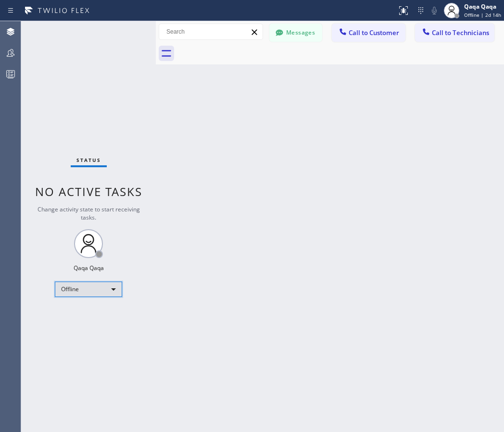  I want to click on button: Messages, so click(296, 33).